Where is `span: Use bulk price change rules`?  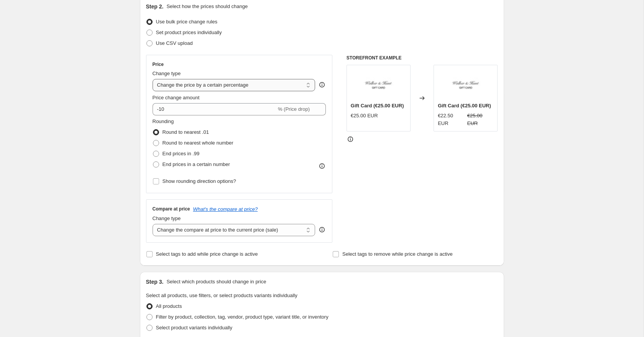
span: Use bulk price change rules is located at coordinates (187, 21).